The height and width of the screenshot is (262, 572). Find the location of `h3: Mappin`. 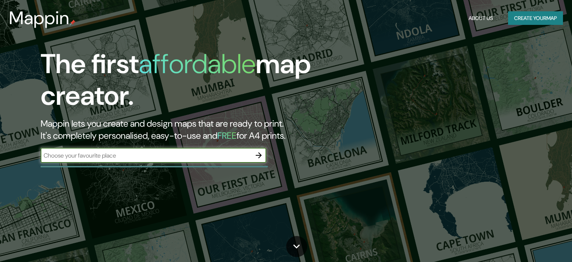

h3: Mappin is located at coordinates (39, 18).